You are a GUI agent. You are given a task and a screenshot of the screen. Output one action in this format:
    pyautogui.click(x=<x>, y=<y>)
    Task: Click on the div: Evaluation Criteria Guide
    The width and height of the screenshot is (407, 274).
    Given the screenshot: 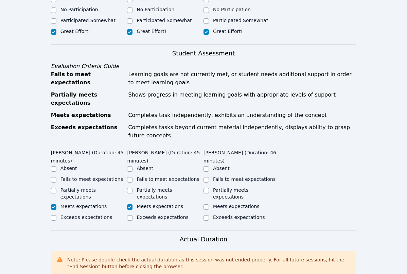 What is the action you would take?
    pyautogui.click(x=204, y=66)
    